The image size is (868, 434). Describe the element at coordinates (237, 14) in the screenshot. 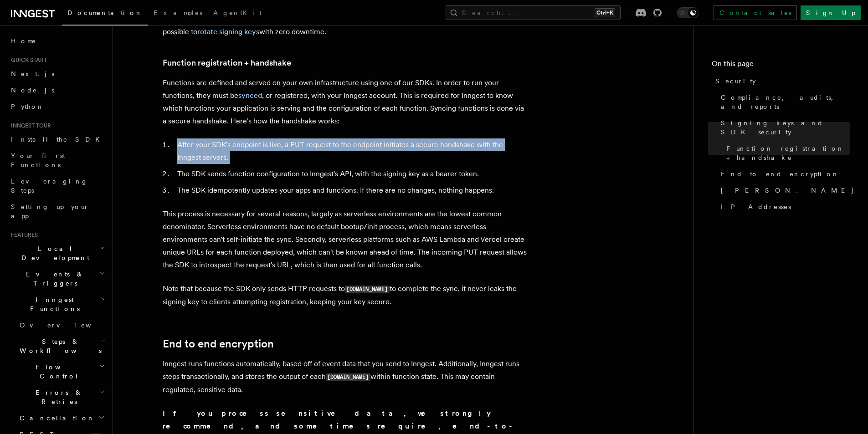

I see `a: AgentKit` at that location.